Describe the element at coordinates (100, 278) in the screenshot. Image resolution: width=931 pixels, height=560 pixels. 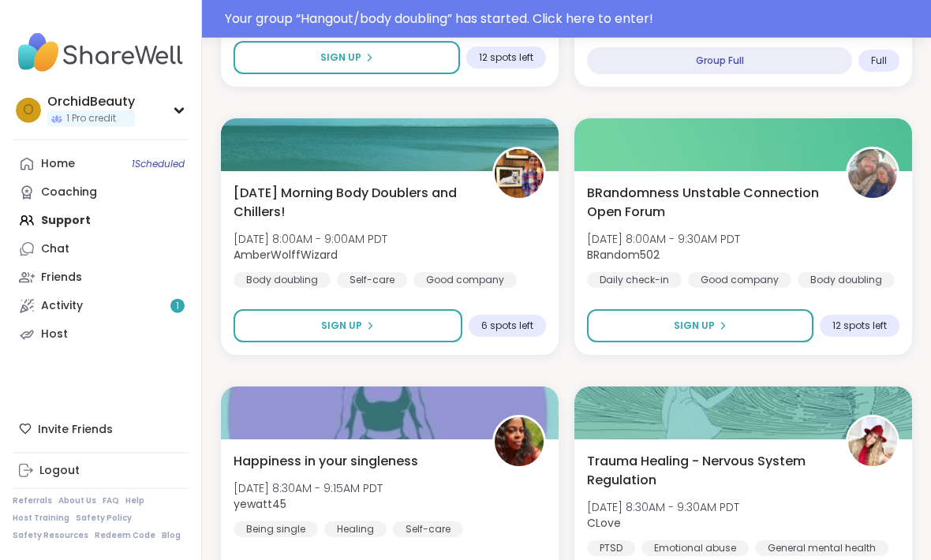
I see `a: Friends` at that location.